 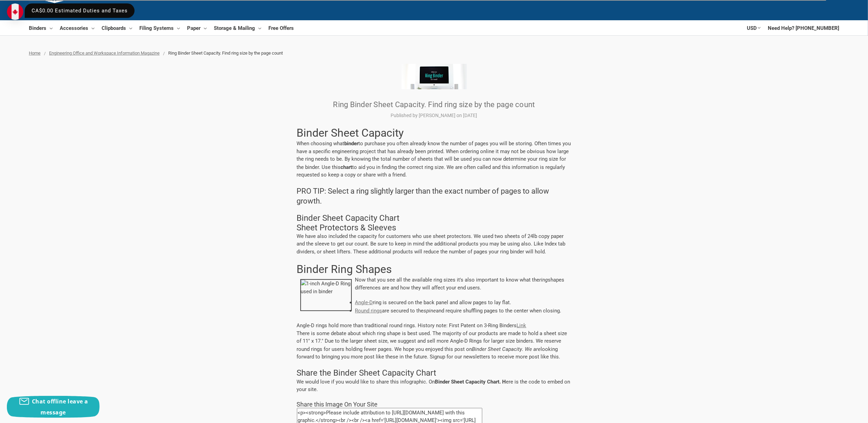 What do you see at coordinates (430, 310) in the screenshot?
I see `em: spine` at bounding box center [430, 310].